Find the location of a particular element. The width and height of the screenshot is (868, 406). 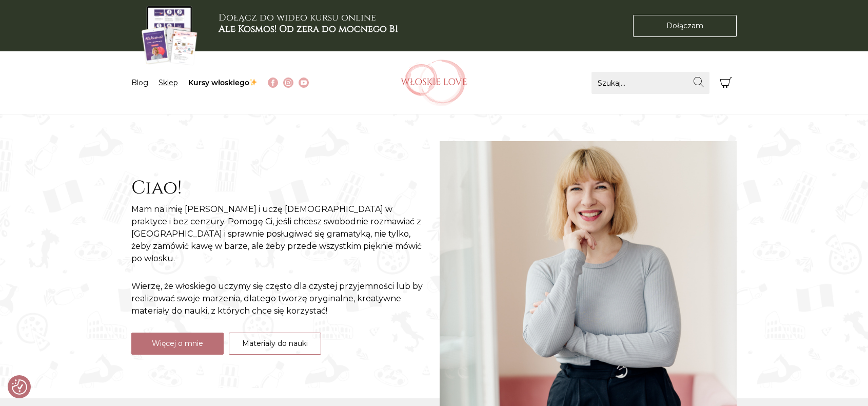

button: Koszyk is located at coordinates (725, 83).